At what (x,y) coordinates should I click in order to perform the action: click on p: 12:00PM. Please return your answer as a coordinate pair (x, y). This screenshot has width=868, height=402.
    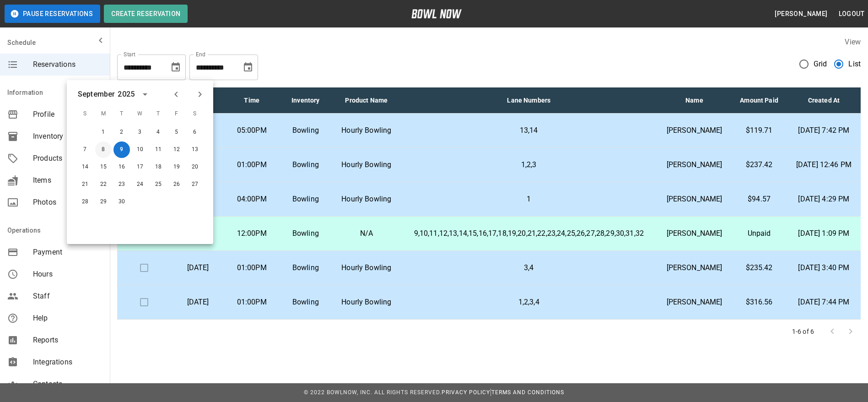
    Looking at the image, I should click on (252, 234).